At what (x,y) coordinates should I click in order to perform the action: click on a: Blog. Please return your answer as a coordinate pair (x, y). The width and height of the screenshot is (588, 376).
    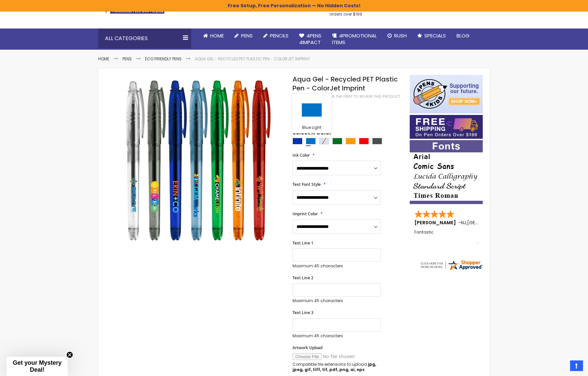
    Looking at the image, I should click on (462, 36).